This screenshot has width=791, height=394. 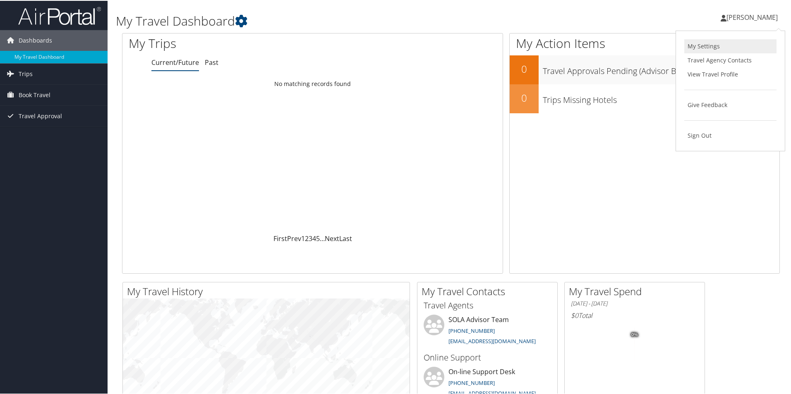 I want to click on a: View Travel Profile, so click(x=730, y=74).